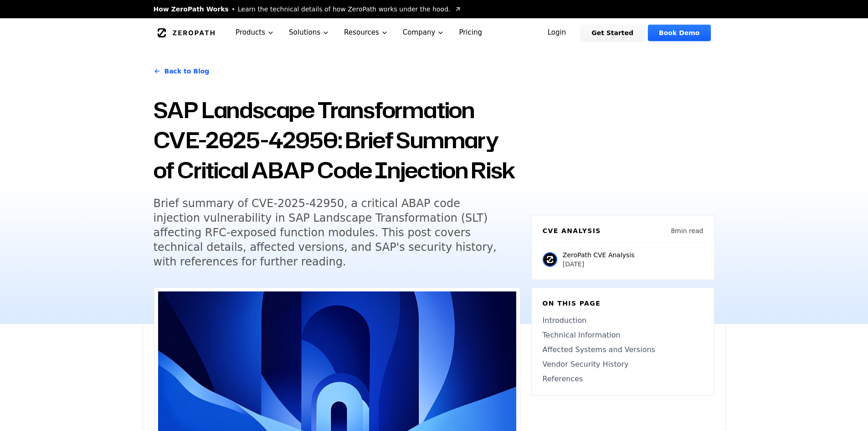 The image size is (868, 431). What do you see at coordinates (471, 33) in the screenshot?
I see `a: Pricing` at bounding box center [471, 33].